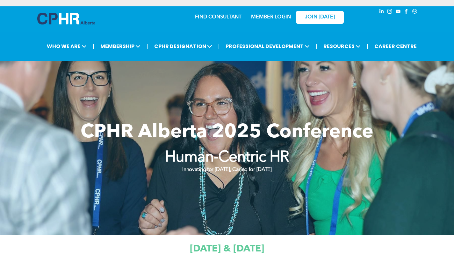  What do you see at coordinates (66, 18) in the screenshot?
I see `img: A blue and white logo for cp alberta` at bounding box center [66, 18].